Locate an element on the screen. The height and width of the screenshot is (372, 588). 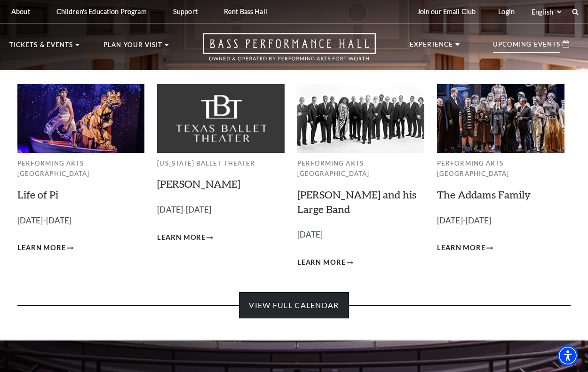
p: Experience is located at coordinates (431, 47).